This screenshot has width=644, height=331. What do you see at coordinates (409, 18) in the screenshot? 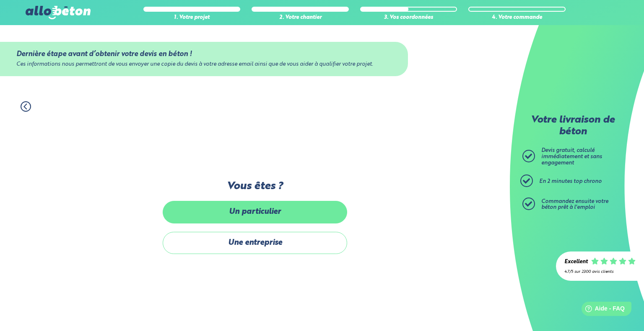
I see `div: 3. Vos coordonnées` at bounding box center [409, 18].